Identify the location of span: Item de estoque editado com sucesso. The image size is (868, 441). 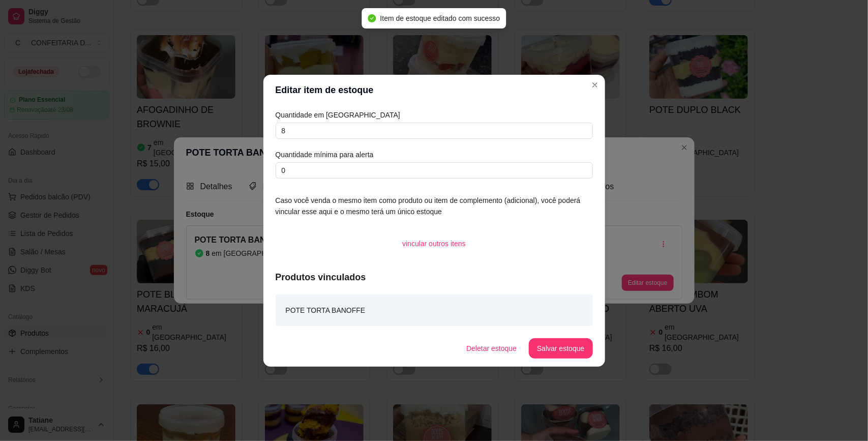
(440, 18).